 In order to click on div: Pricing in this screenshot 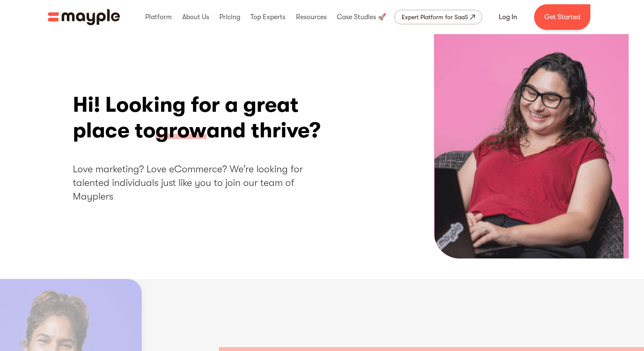, I will do `click(230, 17)`.